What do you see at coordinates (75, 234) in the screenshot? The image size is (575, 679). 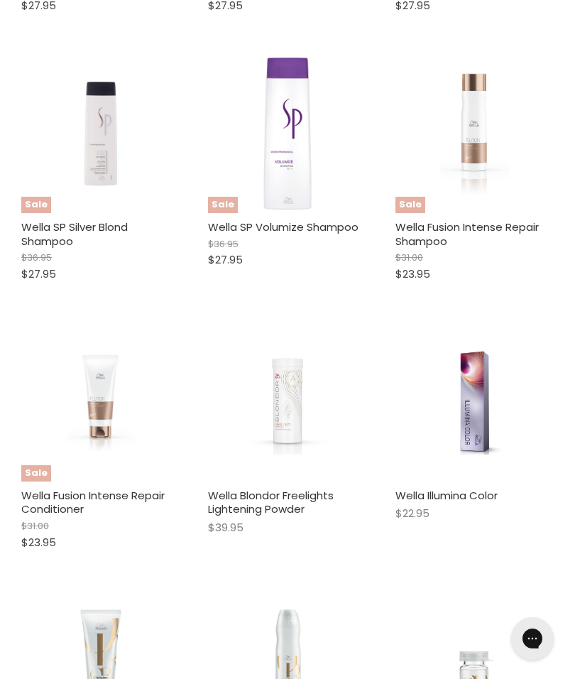 I see `a: Wella SP Silver Blond Shampoo` at bounding box center [75, 234].